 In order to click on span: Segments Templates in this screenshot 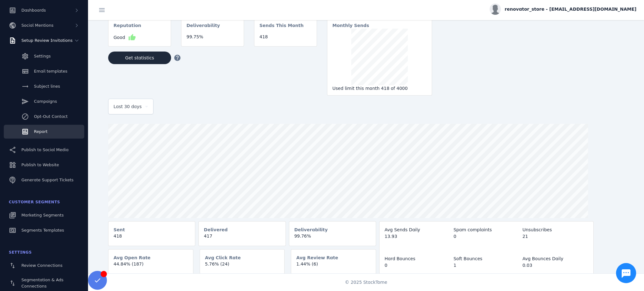, I will do `click(43, 230)`.